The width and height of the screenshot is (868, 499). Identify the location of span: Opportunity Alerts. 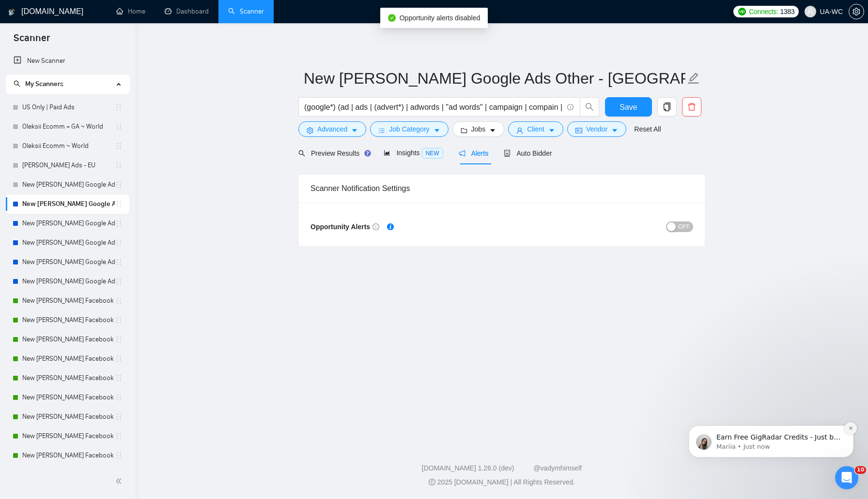
(344, 227).